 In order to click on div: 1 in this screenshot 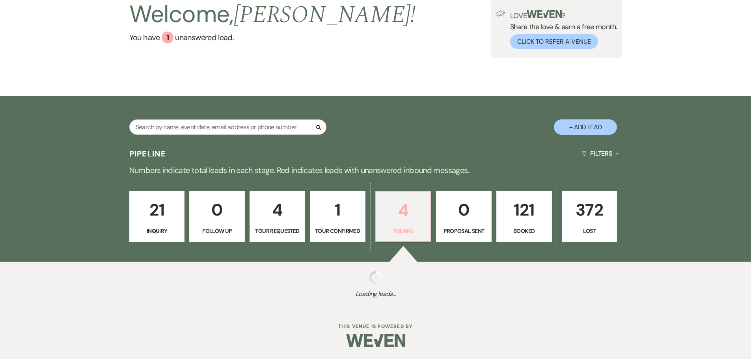, I will do `click(168, 37)`.